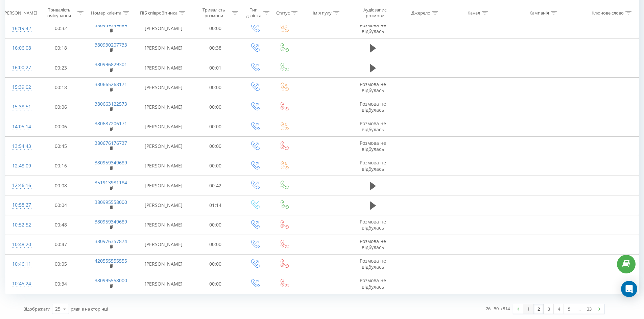 Image resolution: width=644 pixels, height=319 pixels. What do you see at coordinates (21, 284) in the screenshot?
I see `div: 10:45:24` at bounding box center [21, 284].